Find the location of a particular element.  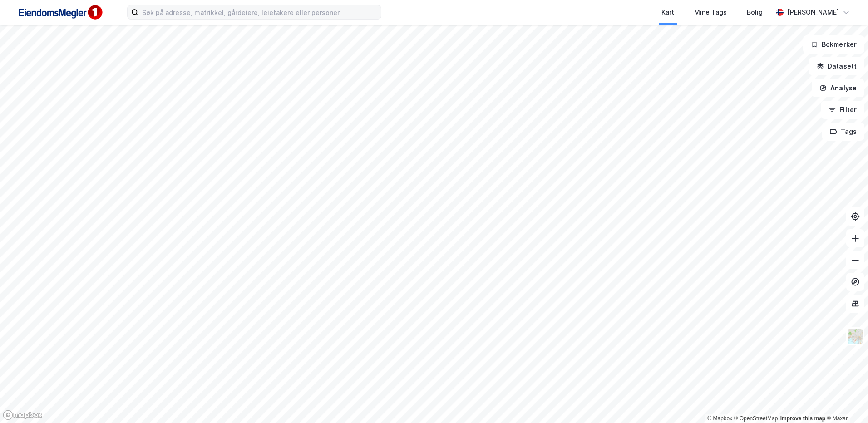

a: Improve this map is located at coordinates (803, 418).